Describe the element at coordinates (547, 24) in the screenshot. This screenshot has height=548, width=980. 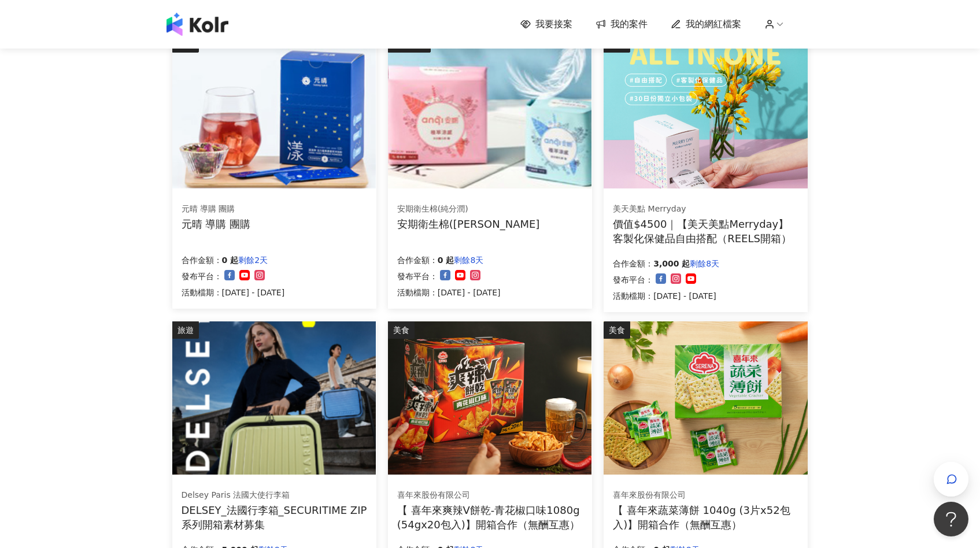
I see `a: 我要接案` at that location.